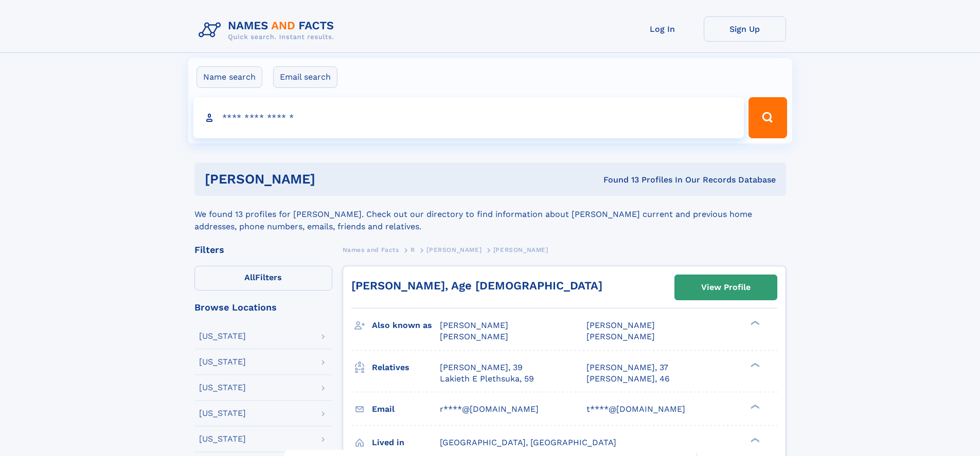  Describe the element at coordinates (268, 31) in the screenshot. I see `img: Logo Names and Facts` at that location.